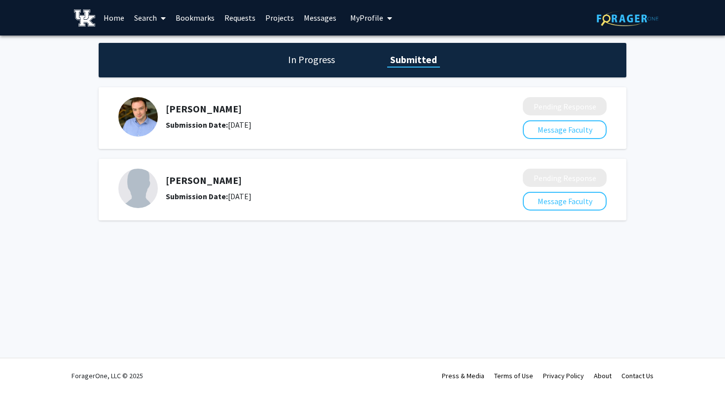 The width and height of the screenshot is (725, 393). Describe the element at coordinates (637, 376) in the screenshot. I see `a: Contact Us` at that location.